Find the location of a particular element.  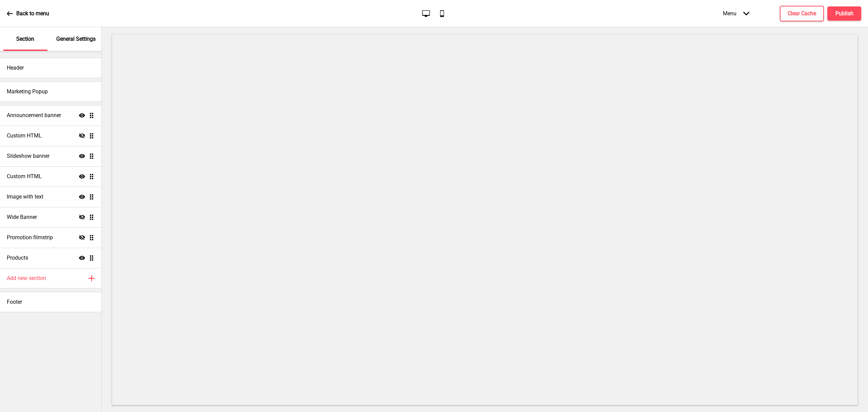

button: Publish is located at coordinates (844, 13).